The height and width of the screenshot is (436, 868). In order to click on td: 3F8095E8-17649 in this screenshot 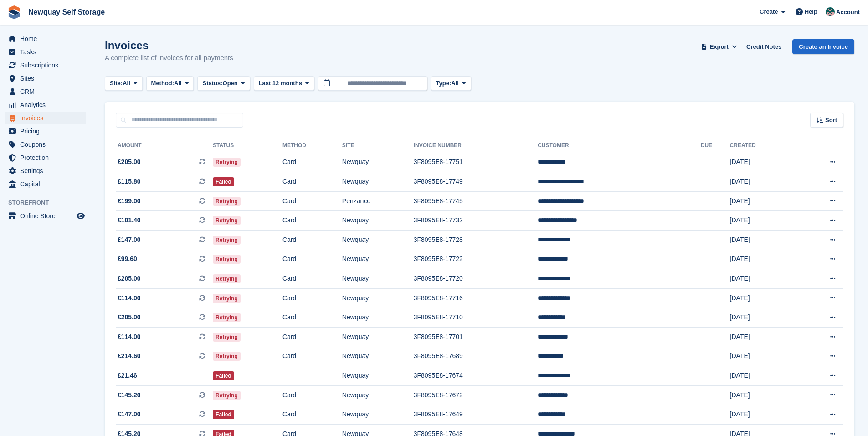, I will do `click(476, 415)`.